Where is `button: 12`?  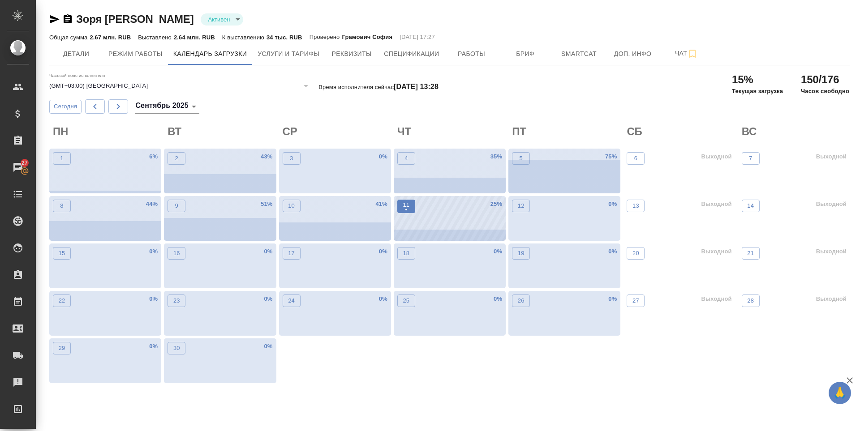
button: 12 is located at coordinates (521, 206).